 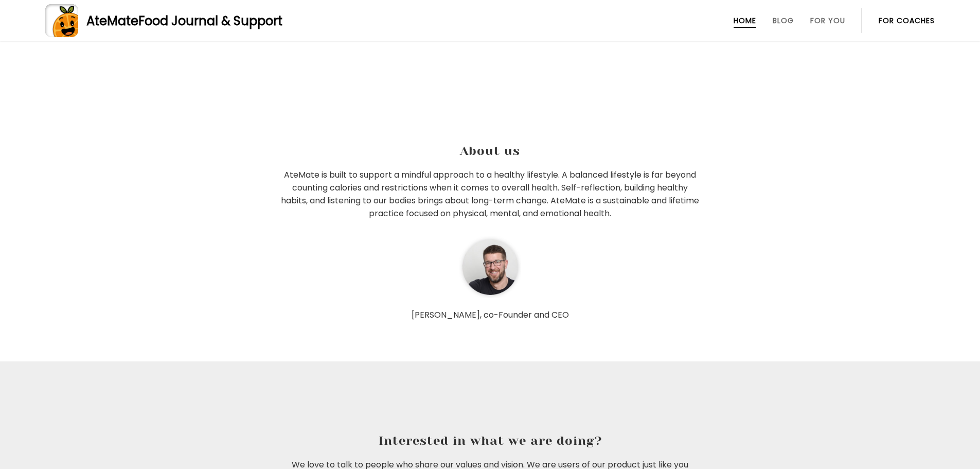 What do you see at coordinates (783, 20) in the screenshot?
I see `a: Blog` at bounding box center [783, 20].